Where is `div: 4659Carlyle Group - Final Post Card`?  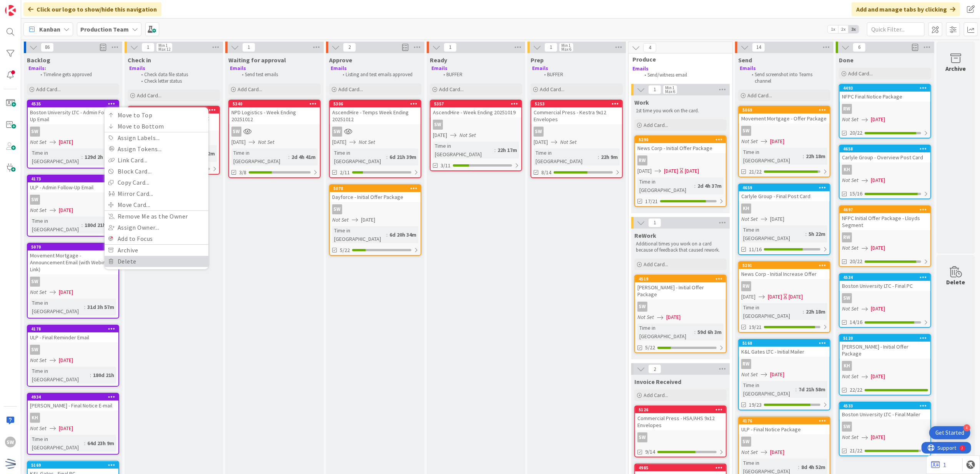
div: 4659Carlyle Group - Final Post Card is located at coordinates (784, 193).